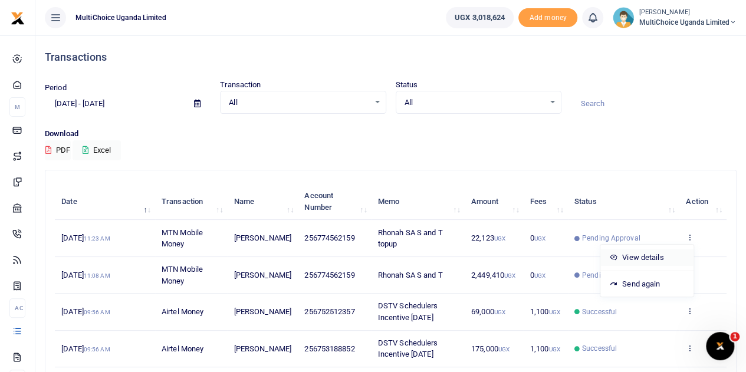  Describe the element at coordinates (17, 107) in the screenshot. I see `li: M` at that location.